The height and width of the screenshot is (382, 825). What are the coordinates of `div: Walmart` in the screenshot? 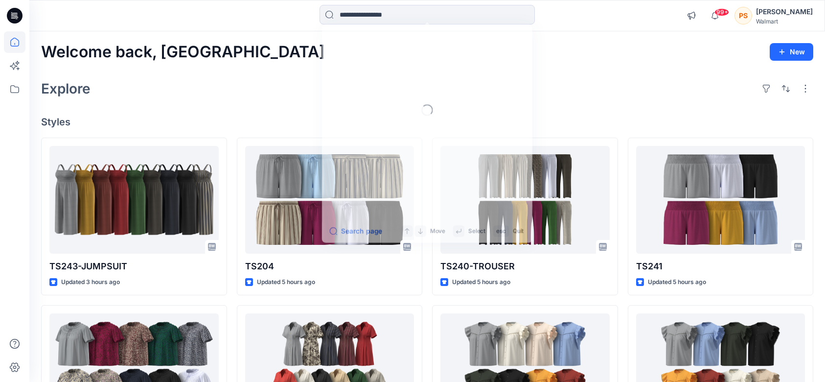 It's located at (785, 21).